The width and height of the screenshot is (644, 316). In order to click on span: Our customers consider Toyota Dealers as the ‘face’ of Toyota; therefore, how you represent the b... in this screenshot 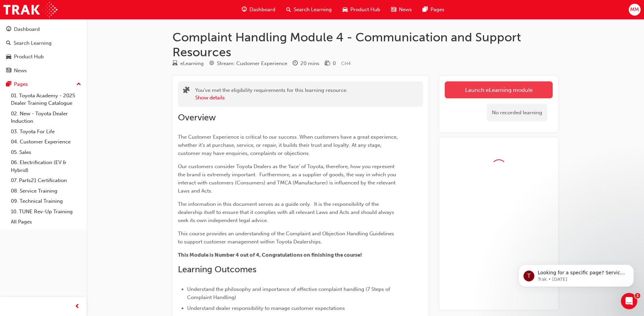, I will do `click(288, 179)`.